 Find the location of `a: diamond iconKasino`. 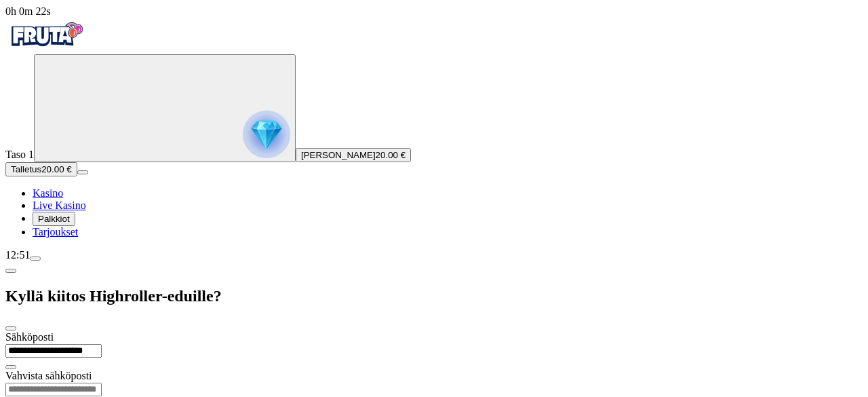

a: diamond iconKasino is located at coordinates (48, 193).